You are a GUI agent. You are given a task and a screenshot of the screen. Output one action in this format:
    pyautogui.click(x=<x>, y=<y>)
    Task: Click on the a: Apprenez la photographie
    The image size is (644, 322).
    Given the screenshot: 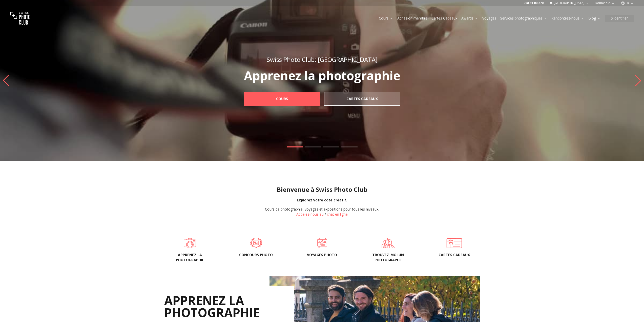 What is the action you would take?
    pyautogui.click(x=190, y=243)
    